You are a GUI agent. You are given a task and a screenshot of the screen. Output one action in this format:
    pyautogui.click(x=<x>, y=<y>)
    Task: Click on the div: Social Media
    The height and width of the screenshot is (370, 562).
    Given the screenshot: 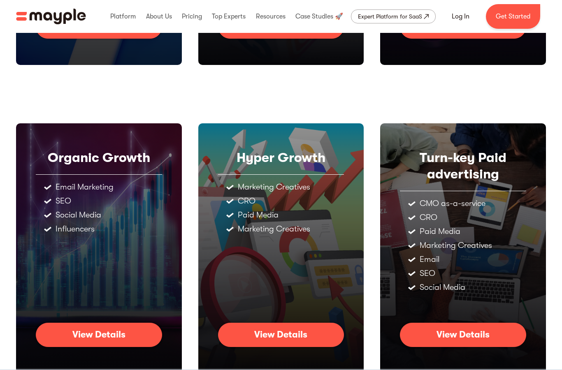 What is the action you would take?
    pyautogui.click(x=78, y=215)
    